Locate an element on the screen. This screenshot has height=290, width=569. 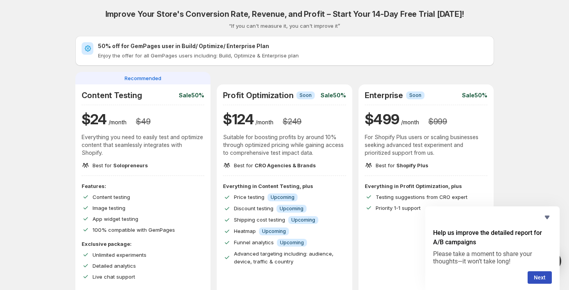
h3: $ 49 is located at coordinates (143, 121).